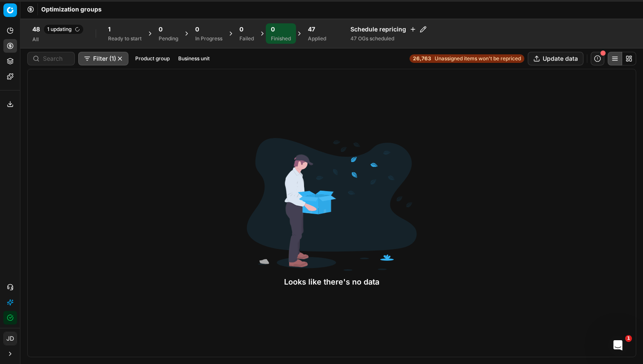 This screenshot has width=643, height=364. I want to click on button: JD, so click(10, 338).